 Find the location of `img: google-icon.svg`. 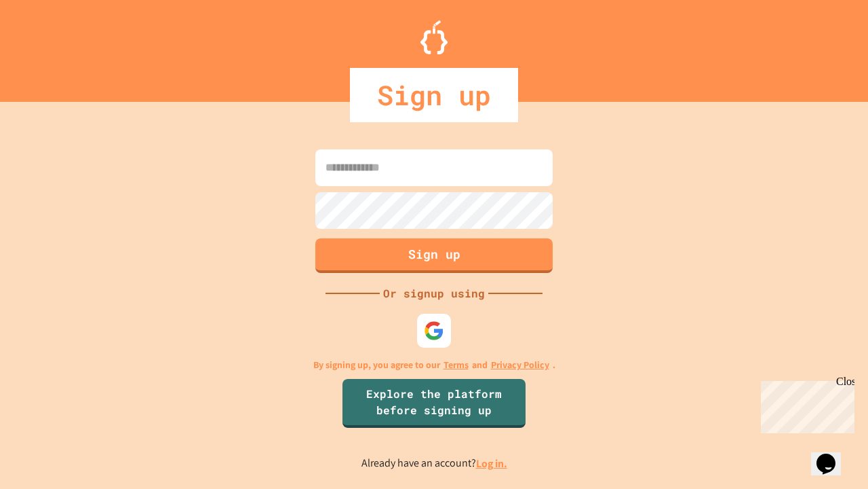

img: google-icon.svg is located at coordinates (434, 331).